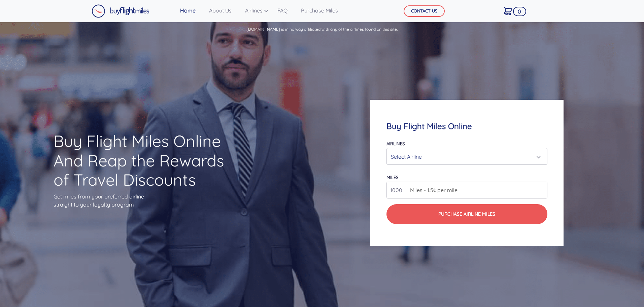 This screenshot has width=644, height=307. Describe the element at coordinates (319, 11) in the screenshot. I see `a: Purchase Miles` at that location.